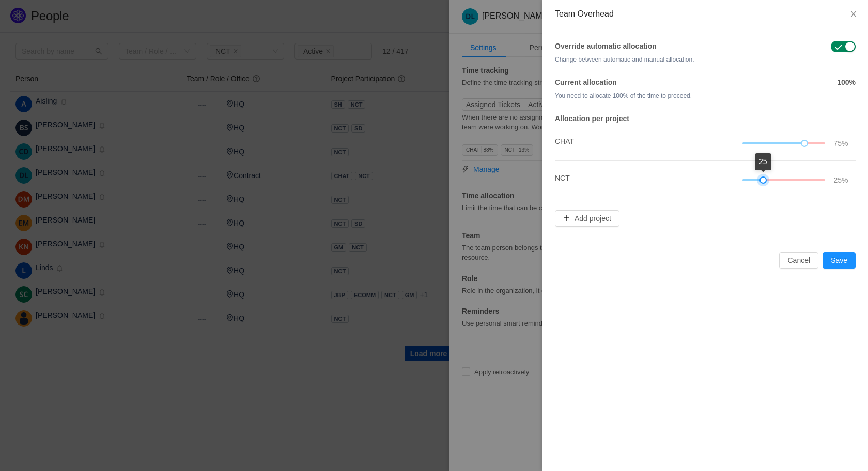  Describe the element at coordinates (853, 14) in the screenshot. I see `i: icon: close` at that location.